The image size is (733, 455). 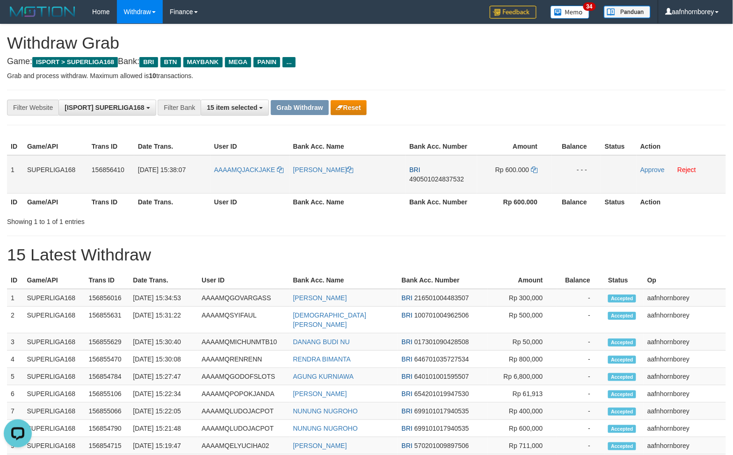 What do you see at coordinates (152, 220) in the screenshot?
I see `div: Showing 1 to 1 of 1 entries` at bounding box center [152, 220].